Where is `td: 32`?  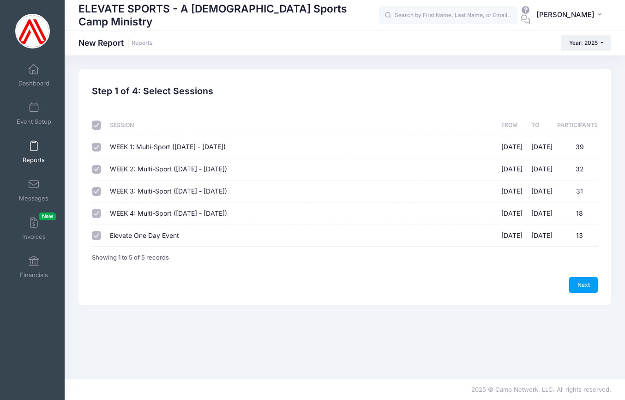 td: 32 is located at coordinates (578, 169).